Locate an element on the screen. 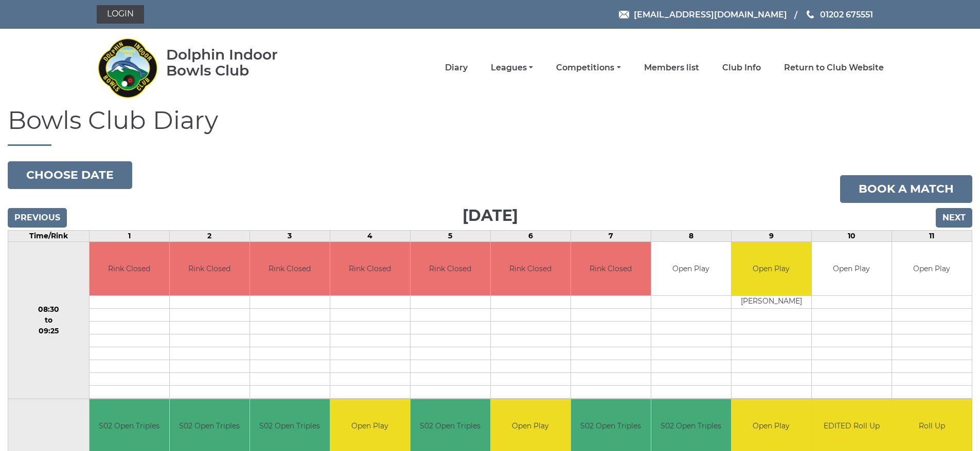  td: 3 is located at coordinates (289, 236).